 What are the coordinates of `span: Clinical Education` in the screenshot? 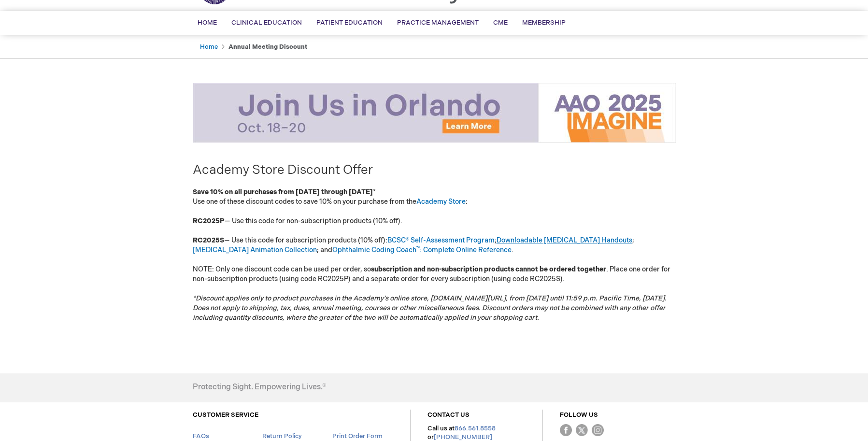 It's located at (267, 22).